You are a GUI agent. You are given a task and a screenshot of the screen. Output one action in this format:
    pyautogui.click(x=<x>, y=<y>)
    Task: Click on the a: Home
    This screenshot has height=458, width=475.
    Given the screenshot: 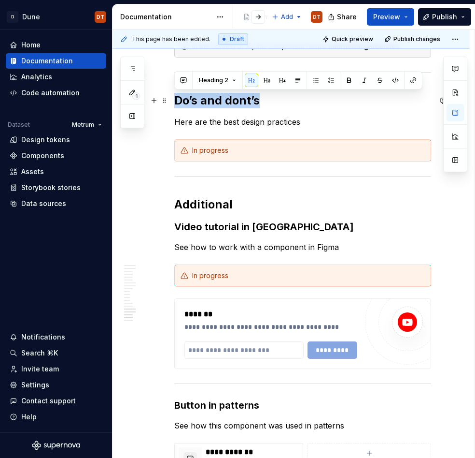 What is the action you would take?
    pyautogui.click(x=56, y=45)
    